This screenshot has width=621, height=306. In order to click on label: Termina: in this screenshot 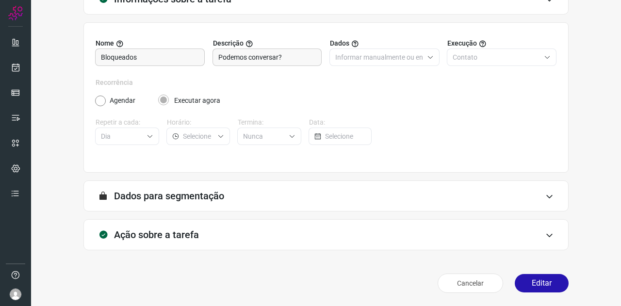, I will do `click(269, 122)`.